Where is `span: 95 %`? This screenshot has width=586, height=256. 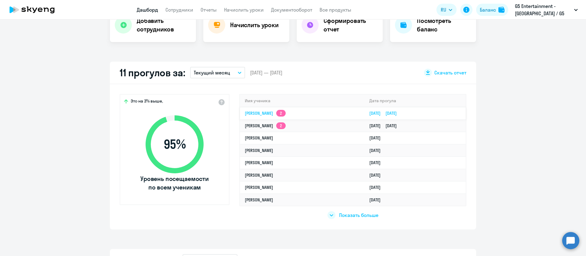
span: 95 % is located at coordinates (175, 144).